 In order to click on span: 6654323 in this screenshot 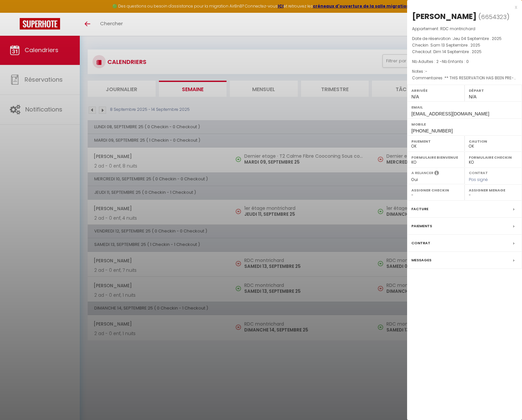, I will do `click(494, 17)`.